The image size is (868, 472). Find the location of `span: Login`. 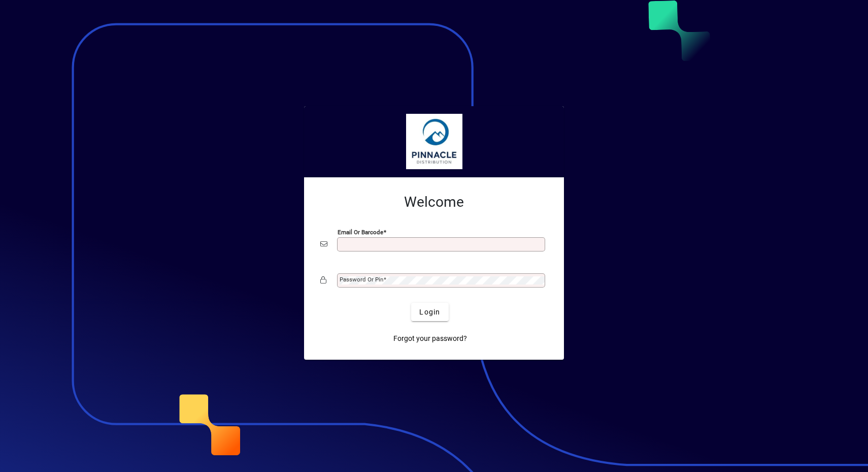

span: Login is located at coordinates (429, 312).